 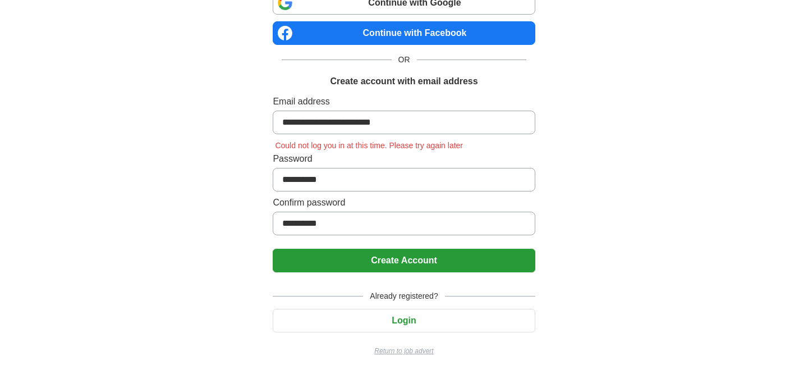 I want to click on span: Already registered?, so click(x=403, y=296).